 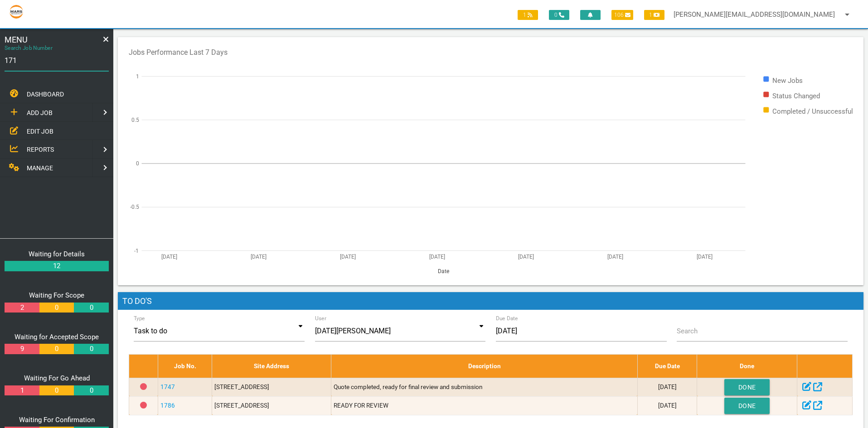 I want to click on th: Job No., so click(x=185, y=366).